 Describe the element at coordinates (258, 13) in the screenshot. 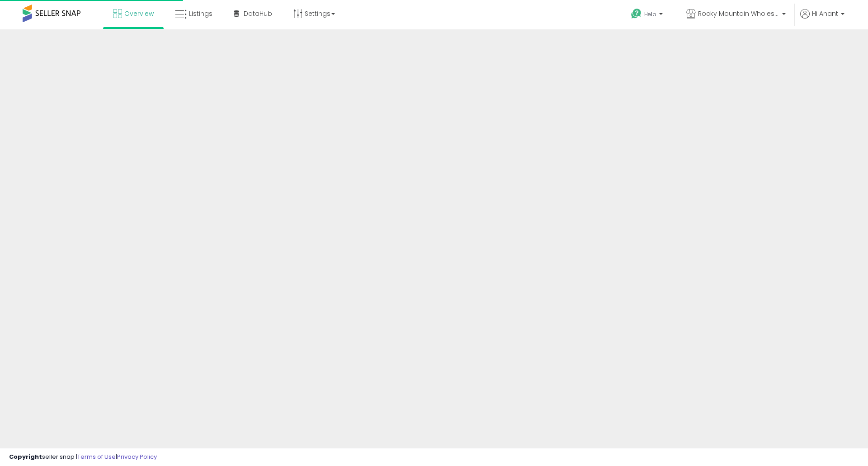

I see `span: DataHub` at that location.